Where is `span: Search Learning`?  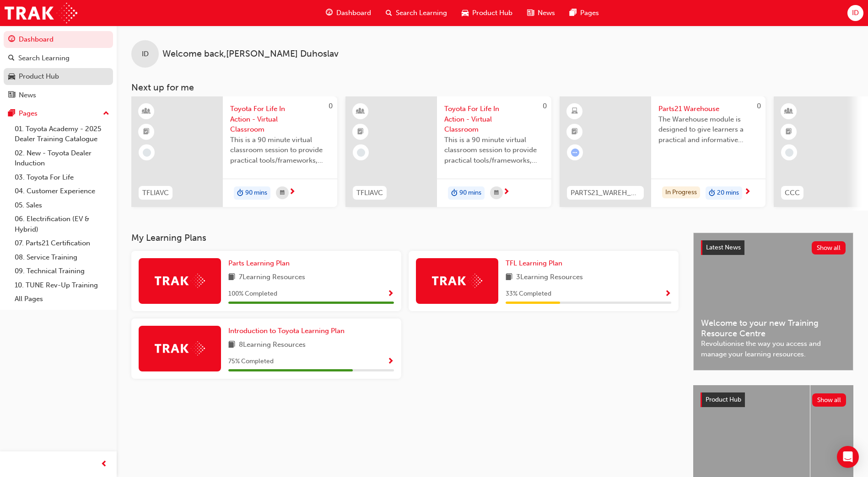
span: Search Learning is located at coordinates (421, 13).